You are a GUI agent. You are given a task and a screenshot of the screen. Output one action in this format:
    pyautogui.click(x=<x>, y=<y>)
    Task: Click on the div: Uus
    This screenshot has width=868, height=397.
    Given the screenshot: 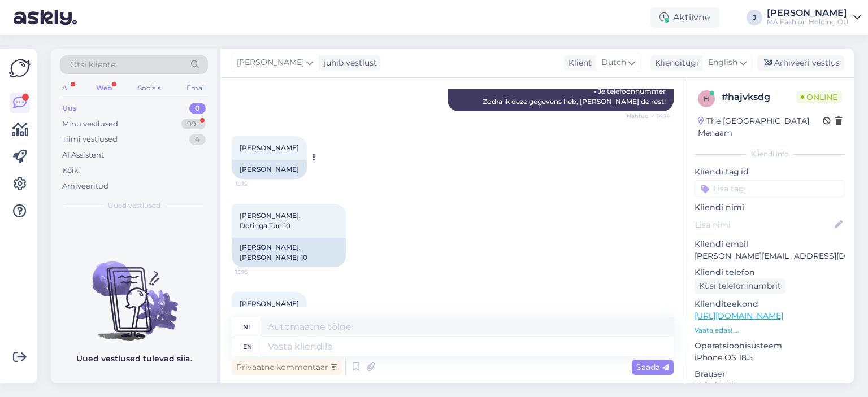 What is the action you would take?
    pyautogui.click(x=69, y=108)
    